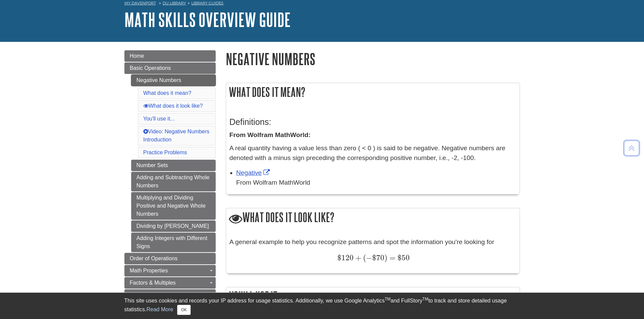 This screenshot has width=644, height=319. I want to click on a: Multiplying and Dividing Positive and Negative Whole Numbers, so click(173, 206).